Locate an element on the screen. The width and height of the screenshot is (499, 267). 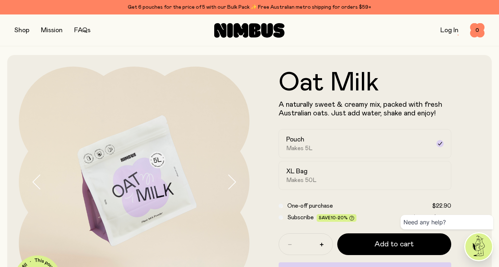
span: Subscribe is located at coordinates (300, 217).